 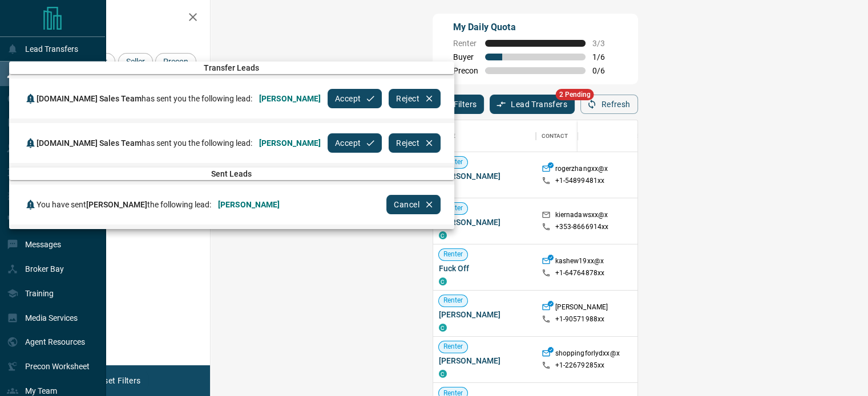 What do you see at coordinates (232, 174) in the screenshot?
I see `span: Sent Leads` at bounding box center [232, 174].